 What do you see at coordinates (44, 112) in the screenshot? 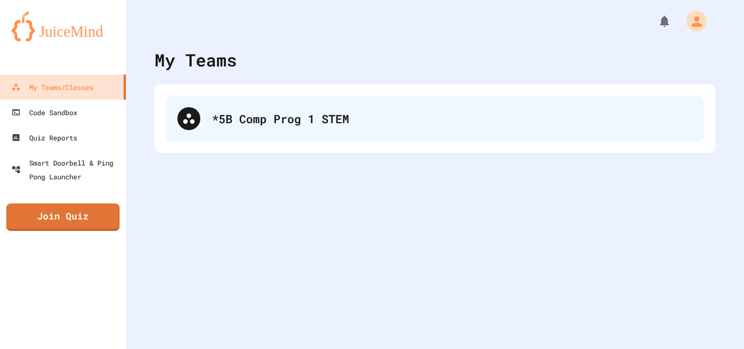
I see `div: Code Sandbox` at bounding box center [44, 112].